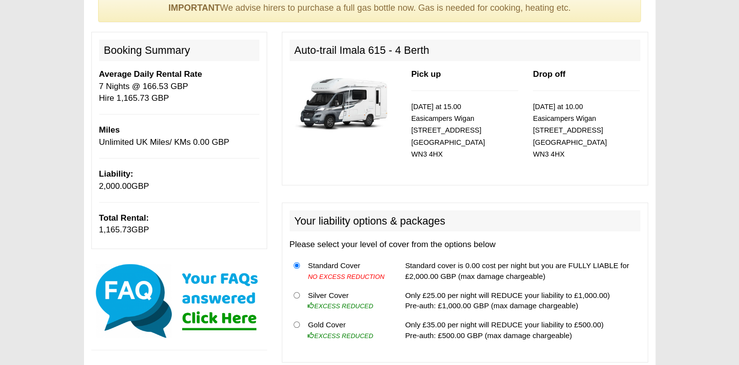 This screenshot has width=739, height=365. What do you see at coordinates (179, 50) in the screenshot?
I see `h2: Booking Summary` at bounding box center [179, 50].